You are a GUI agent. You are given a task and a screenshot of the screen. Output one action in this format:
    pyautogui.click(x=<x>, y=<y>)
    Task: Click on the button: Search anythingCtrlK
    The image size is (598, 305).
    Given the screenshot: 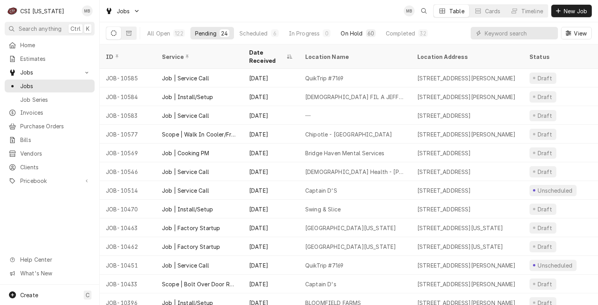 What is the action you would take?
    pyautogui.click(x=49, y=28)
    